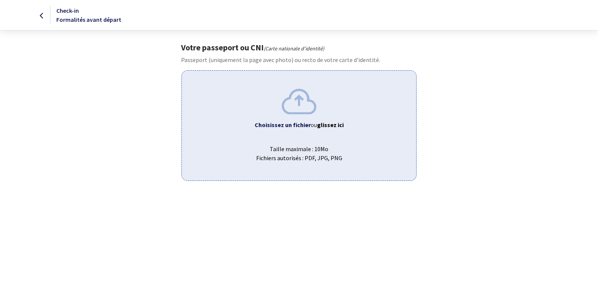 This screenshot has height=294, width=598. I want to click on p: Passeport (uniquement la page avec photo) ou recto de votre carte d’identité., so click(298, 60).